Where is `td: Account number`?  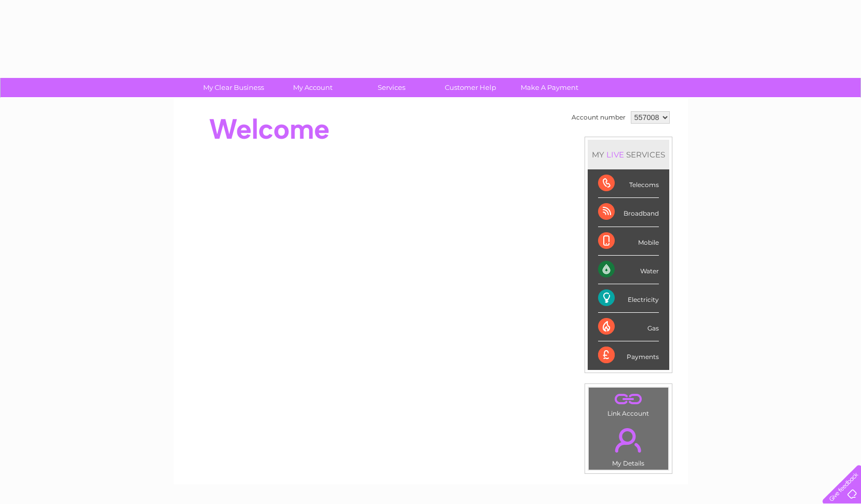 td: Account number is located at coordinates (599, 118).